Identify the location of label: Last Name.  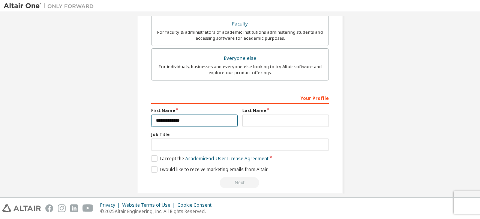
(285, 111).